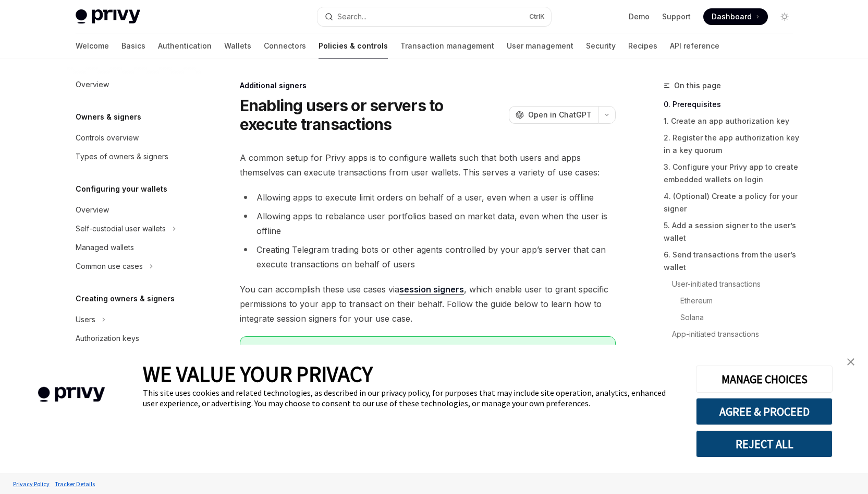 Image resolution: width=868 pixels, height=494 pixels. Describe the element at coordinates (107, 138) in the screenshot. I see `div: Controls overview` at that location.